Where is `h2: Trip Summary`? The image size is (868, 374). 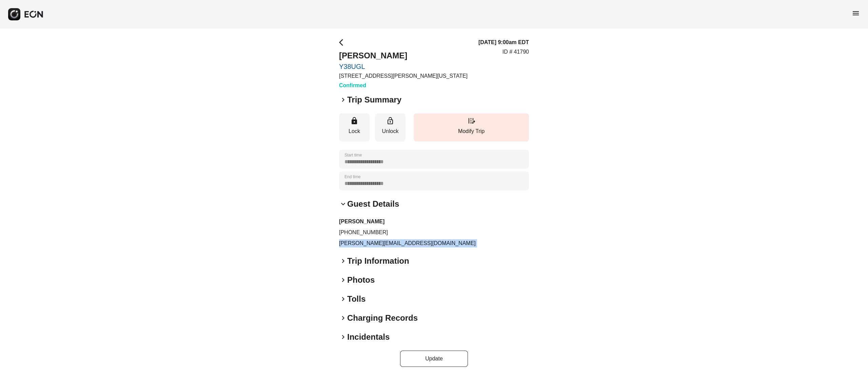
h2: Trip Summary is located at coordinates (374, 99).